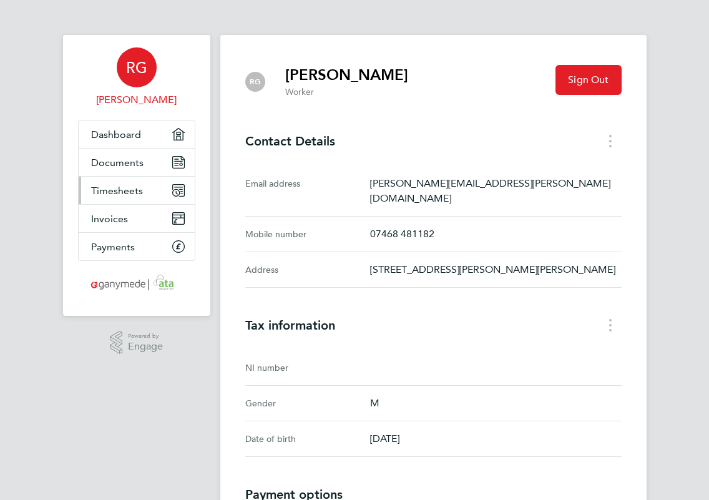 The height and width of the screenshot is (500, 709). What do you see at coordinates (116, 134) in the screenshot?
I see `span: Dashboard` at bounding box center [116, 134].